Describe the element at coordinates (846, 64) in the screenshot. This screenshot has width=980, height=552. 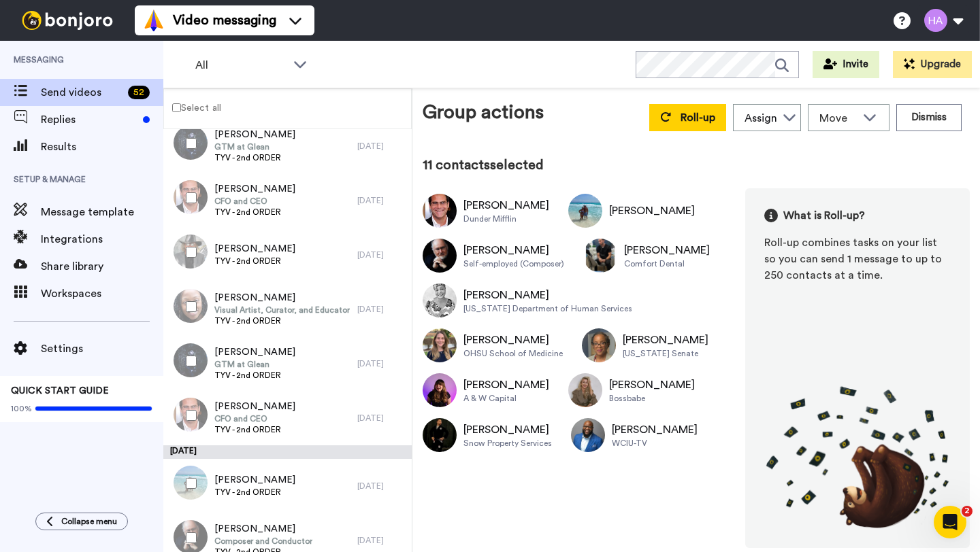
I see `button: Invite` at that location.